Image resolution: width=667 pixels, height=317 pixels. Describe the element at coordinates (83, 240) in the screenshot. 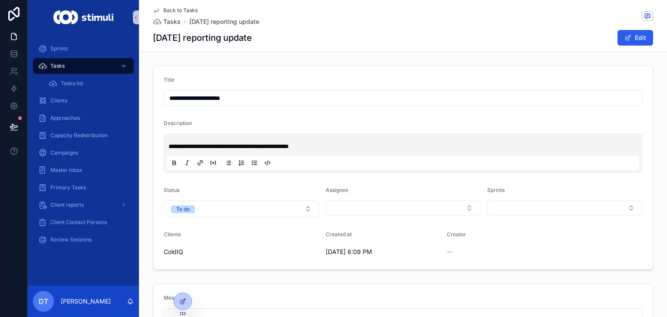

I see `a: Review Sessions` at that location.